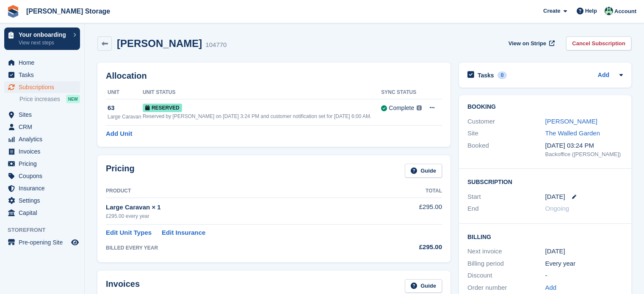  What do you see at coordinates (43, 42) in the screenshot?
I see `p: View next steps` at bounding box center [43, 42].